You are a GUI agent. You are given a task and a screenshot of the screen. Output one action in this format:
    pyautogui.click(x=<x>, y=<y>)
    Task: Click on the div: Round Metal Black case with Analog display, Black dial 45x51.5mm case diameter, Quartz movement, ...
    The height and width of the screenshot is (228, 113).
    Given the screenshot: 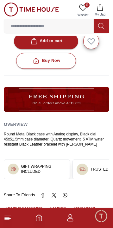 What is the action you would take?
    pyautogui.click(x=56, y=139)
    